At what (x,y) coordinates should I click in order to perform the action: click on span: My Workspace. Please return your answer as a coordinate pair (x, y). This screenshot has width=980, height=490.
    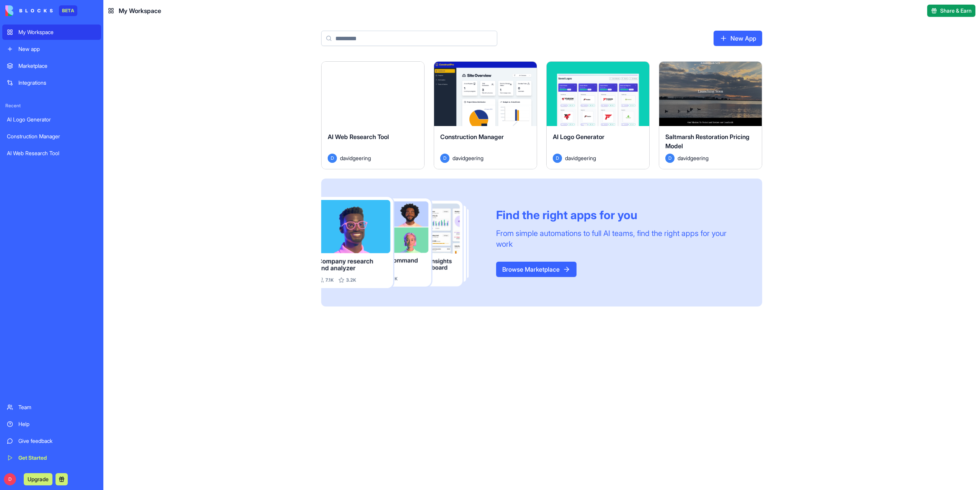
    Looking at the image, I should click on (140, 11).